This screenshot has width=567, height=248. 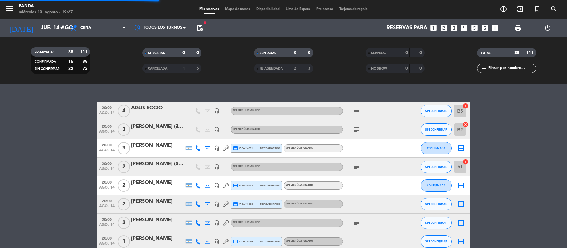 I want to click on strong: 22, so click(x=71, y=69).